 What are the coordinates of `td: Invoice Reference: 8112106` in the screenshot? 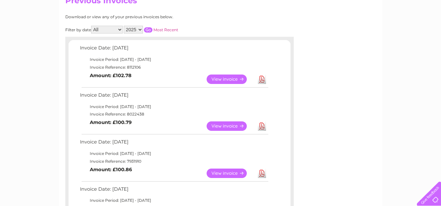 It's located at (174, 68).